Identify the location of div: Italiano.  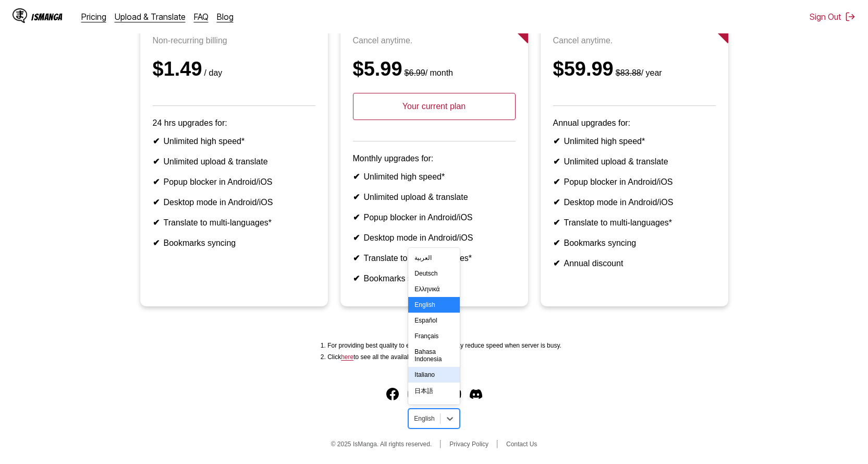
(434, 375).